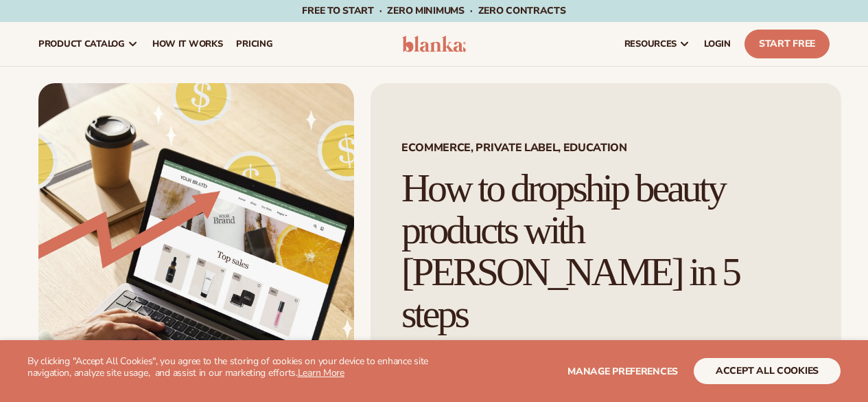 The width and height of the screenshot is (868, 402). I want to click on a: pricing, so click(254, 44).